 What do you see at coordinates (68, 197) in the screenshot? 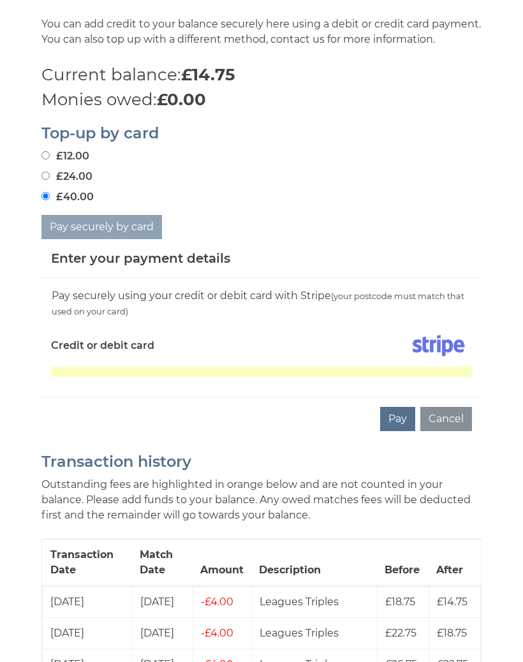
I see `label: £40.00` at bounding box center [68, 197].